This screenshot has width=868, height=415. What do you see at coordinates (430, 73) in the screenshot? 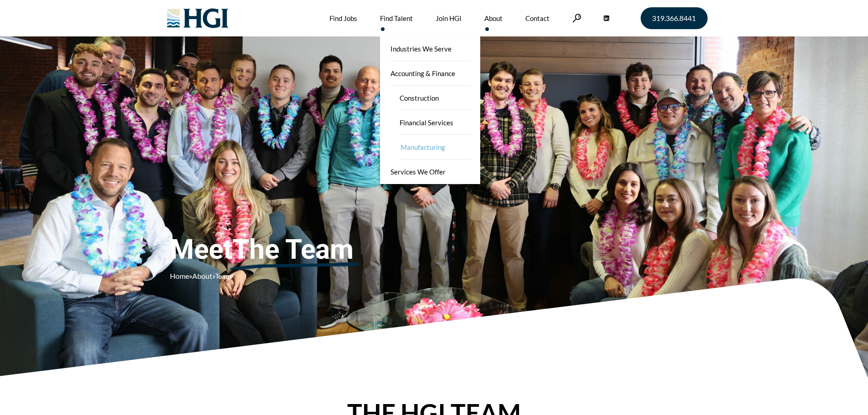
I see `a: Accounting & Finance` at bounding box center [430, 73].